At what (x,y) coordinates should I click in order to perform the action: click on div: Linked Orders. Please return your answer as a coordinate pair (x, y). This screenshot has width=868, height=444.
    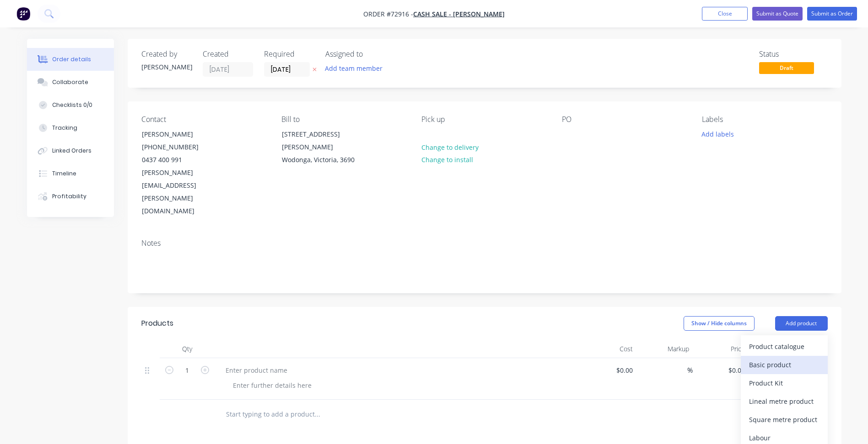
    Looking at the image, I should click on (72, 151).